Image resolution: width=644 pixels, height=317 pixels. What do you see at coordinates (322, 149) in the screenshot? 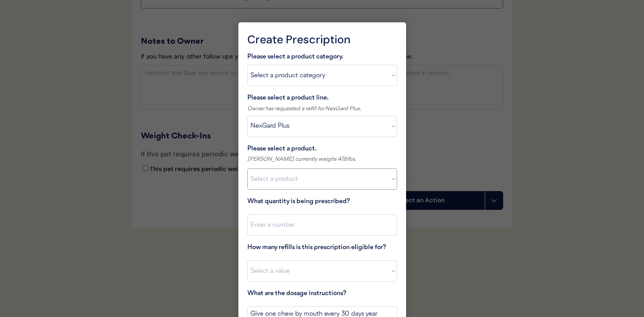
I see `div: Please select a product.` at bounding box center [322, 149].